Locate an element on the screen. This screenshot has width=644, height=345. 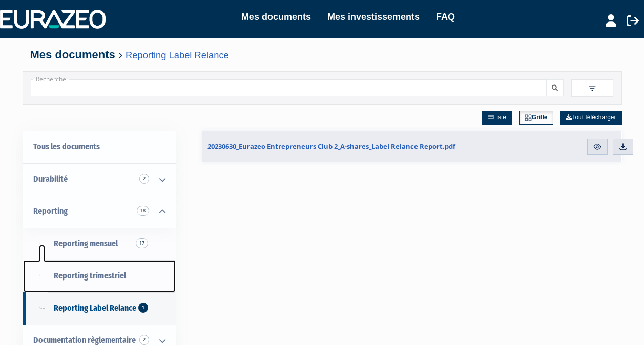
a: Reporting 18 is located at coordinates (99, 212).